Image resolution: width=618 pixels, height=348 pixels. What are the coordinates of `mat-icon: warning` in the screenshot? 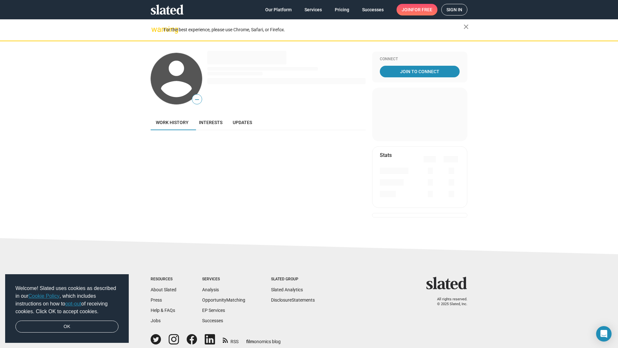 It's located at (155, 29).